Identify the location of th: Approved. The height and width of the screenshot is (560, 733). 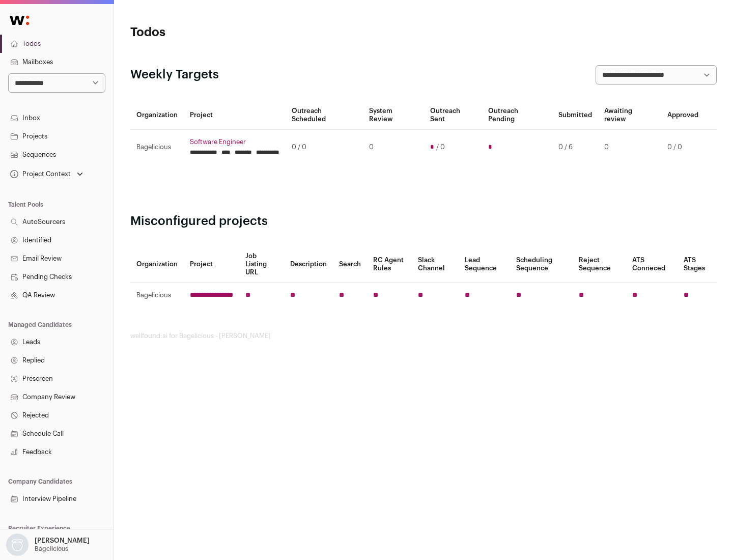
(683, 115).